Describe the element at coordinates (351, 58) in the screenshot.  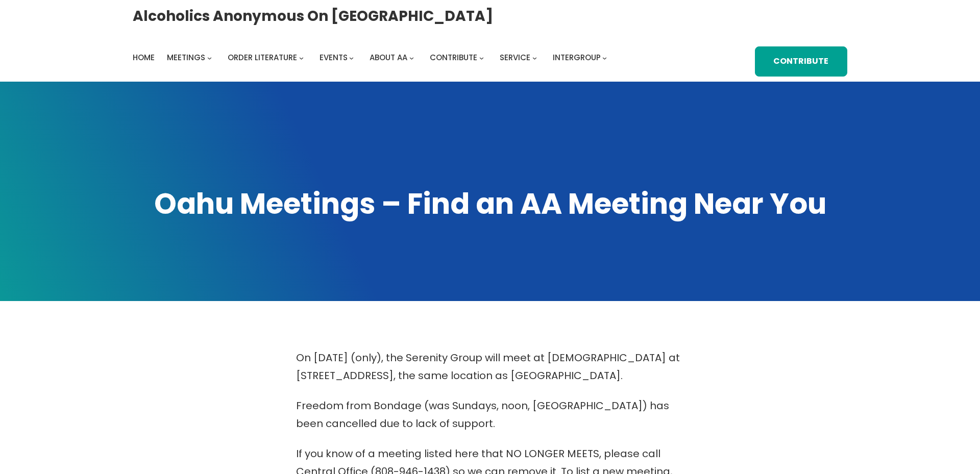
I see `button: Events submenu` at that location.